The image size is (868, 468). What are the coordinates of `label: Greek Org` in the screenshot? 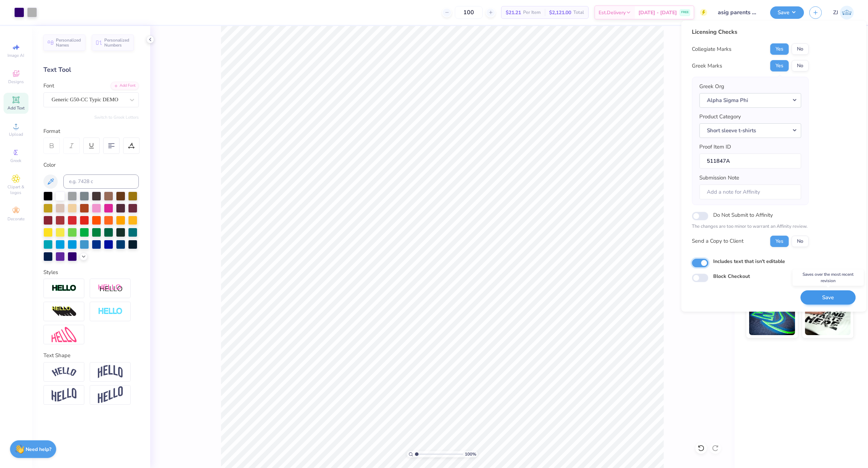 It's located at (712, 87).